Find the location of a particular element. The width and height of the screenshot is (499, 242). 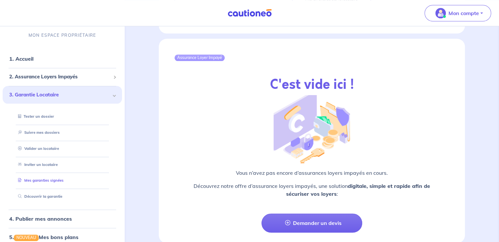

a: Inviter un locataire is located at coordinates (36, 164).